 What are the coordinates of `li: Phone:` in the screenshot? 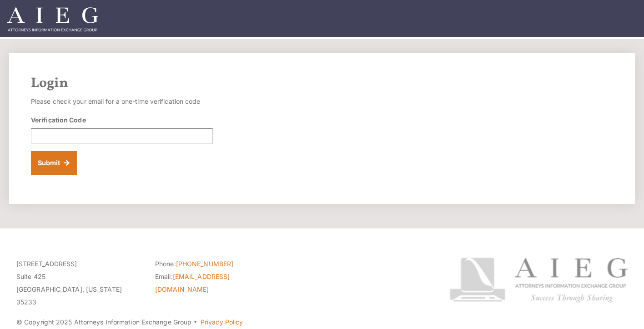 It's located at (217, 264).